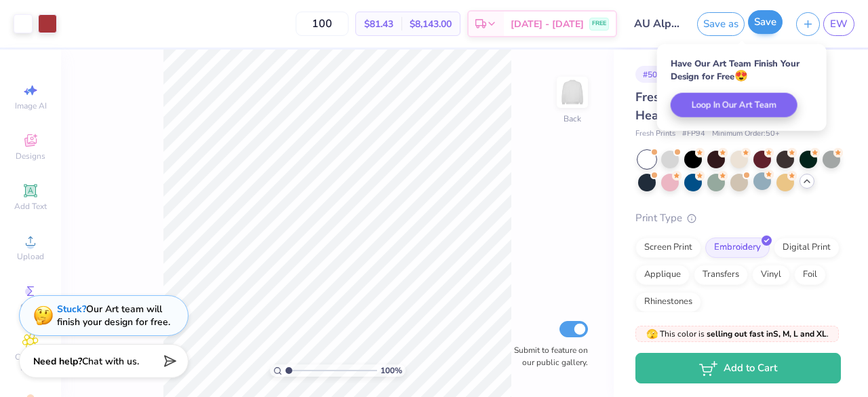 The image size is (868, 397). What do you see at coordinates (726, 106) in the screenshot?
I see `span: Fresh Prints Denver Mock Neck Heavyweight Sweatshirt` at bounding box center [726, 106].